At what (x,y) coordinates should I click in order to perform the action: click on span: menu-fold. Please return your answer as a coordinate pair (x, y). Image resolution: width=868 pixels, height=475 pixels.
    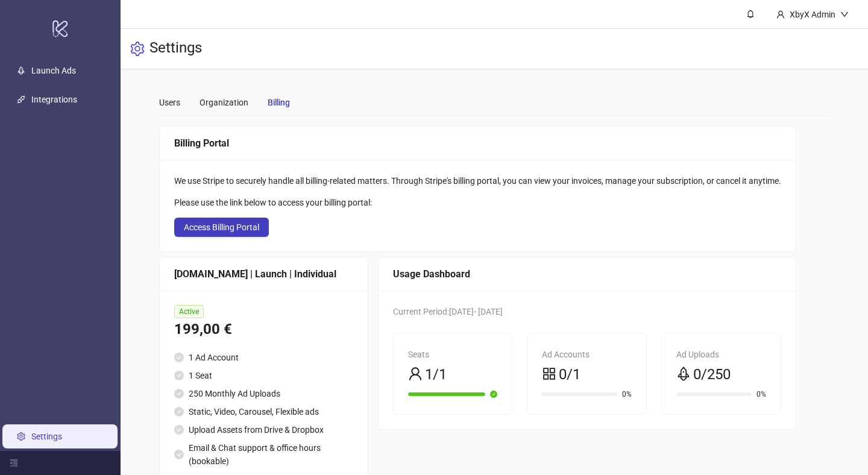
    Looking at the image, I should click on (14, 463).